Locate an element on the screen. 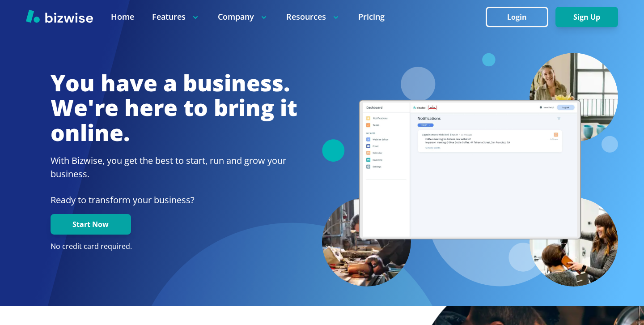 This screenshot has width=644, height=325. h1: You have a business. We're here to bring it online. is located at coordinates (174, 108).